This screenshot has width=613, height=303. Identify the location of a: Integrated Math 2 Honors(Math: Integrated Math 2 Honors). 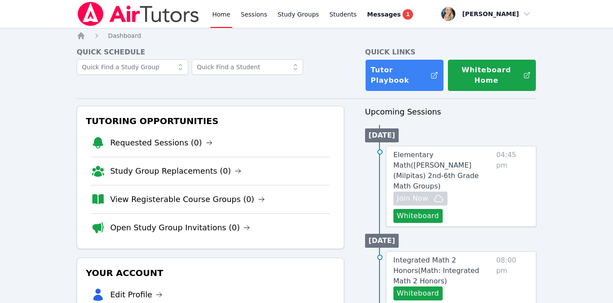
(443, 271).